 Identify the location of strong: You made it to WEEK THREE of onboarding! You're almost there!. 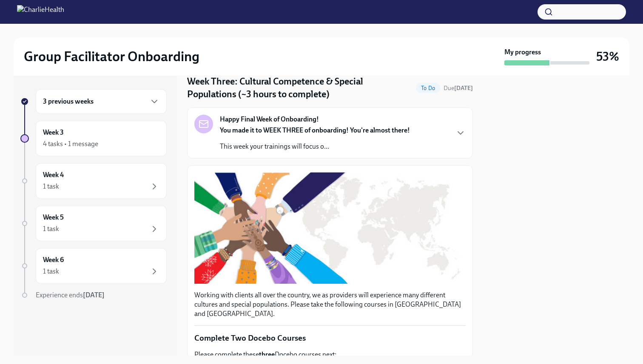
(315, 130).